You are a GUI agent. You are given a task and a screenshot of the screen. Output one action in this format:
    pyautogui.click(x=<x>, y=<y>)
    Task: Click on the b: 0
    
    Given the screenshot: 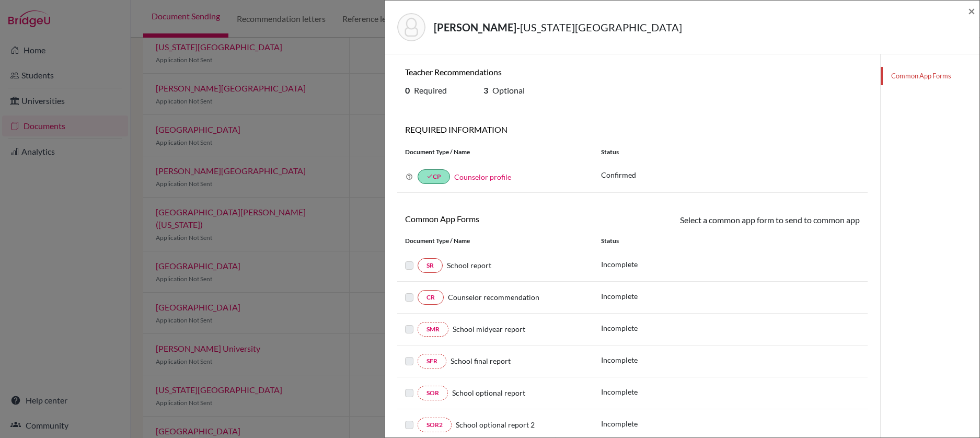 What is the action you would take?
    pyautogui.click(x=408, y=90)
    